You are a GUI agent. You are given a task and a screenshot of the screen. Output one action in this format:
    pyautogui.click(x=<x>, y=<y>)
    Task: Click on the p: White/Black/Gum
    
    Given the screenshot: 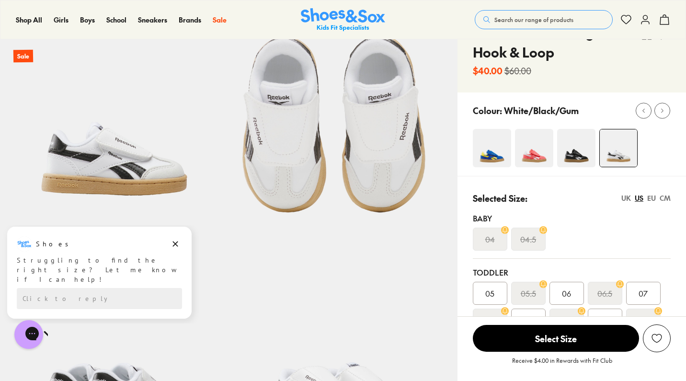 What is the action you would take?
    pyautogui.click(x=541, y=110)
    